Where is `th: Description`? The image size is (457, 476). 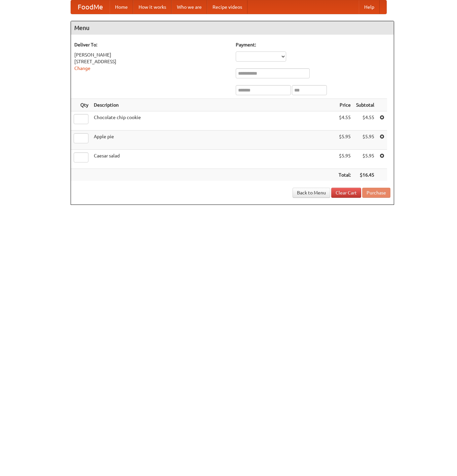
th: Description is located at coordinates (213, 105).